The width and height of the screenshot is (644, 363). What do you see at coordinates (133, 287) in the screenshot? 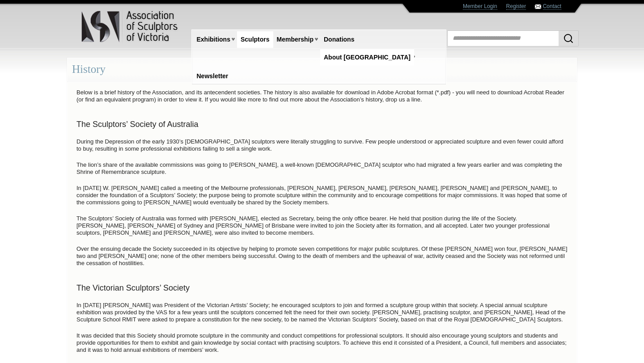
I see `span: The Victorian Sculptors’ Society` at bounding box center [133, 287].